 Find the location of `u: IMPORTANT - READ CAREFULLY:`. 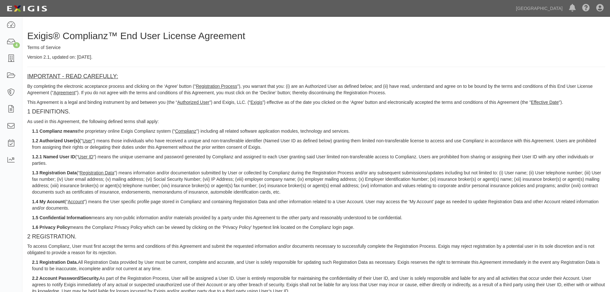

u: IMPORTANT - READ CAREFULLY: is located at coordinates (73, 76).